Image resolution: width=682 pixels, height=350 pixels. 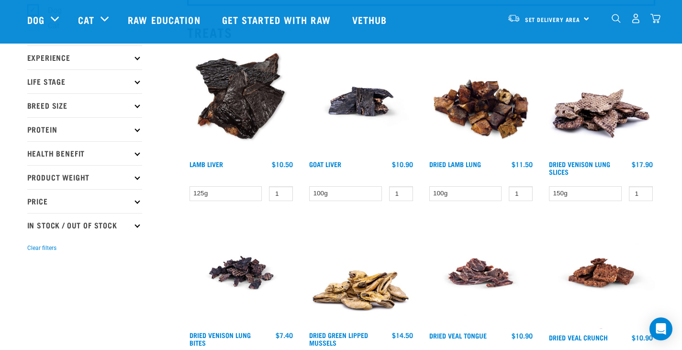 What do you see at coordinates (325, 164) in the screenshot?
I see `a: Goat Liver` at bounding box center [325, 164].